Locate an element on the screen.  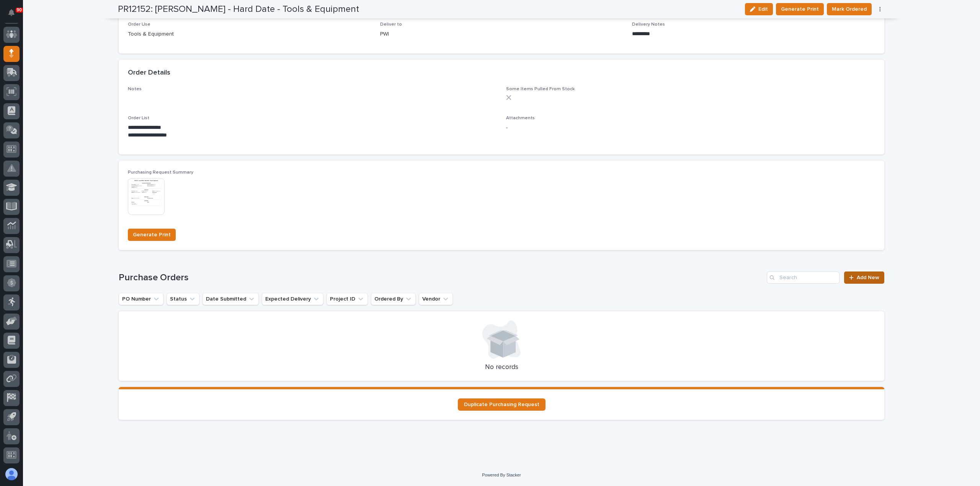
span: Order List is located at coordinates (139, 118).